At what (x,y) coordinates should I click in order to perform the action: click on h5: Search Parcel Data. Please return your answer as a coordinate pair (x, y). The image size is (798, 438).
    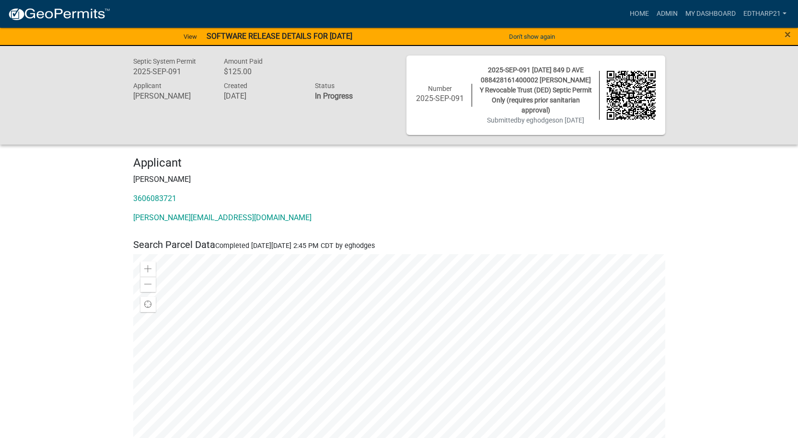
    Looking at the image, I should click on (399, 245).